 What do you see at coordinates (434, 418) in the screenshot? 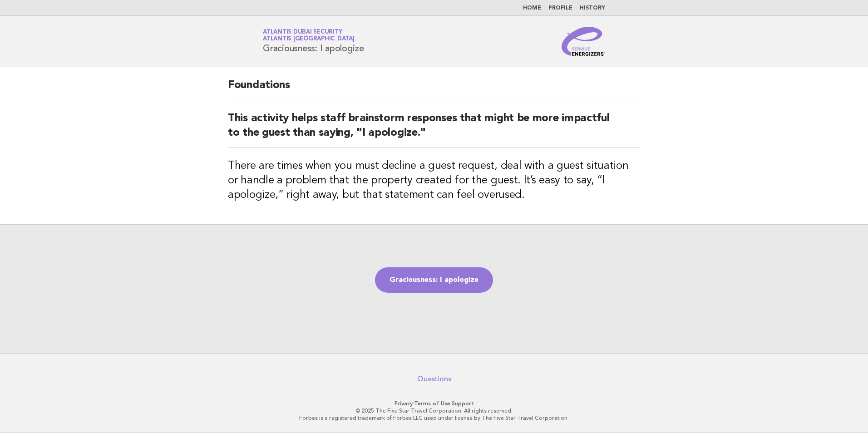
I see `p: Forbes is a registered trademark of Forbes LLC used under license by The Five Star Travel Corpora...` at bounding box center [434, 418].